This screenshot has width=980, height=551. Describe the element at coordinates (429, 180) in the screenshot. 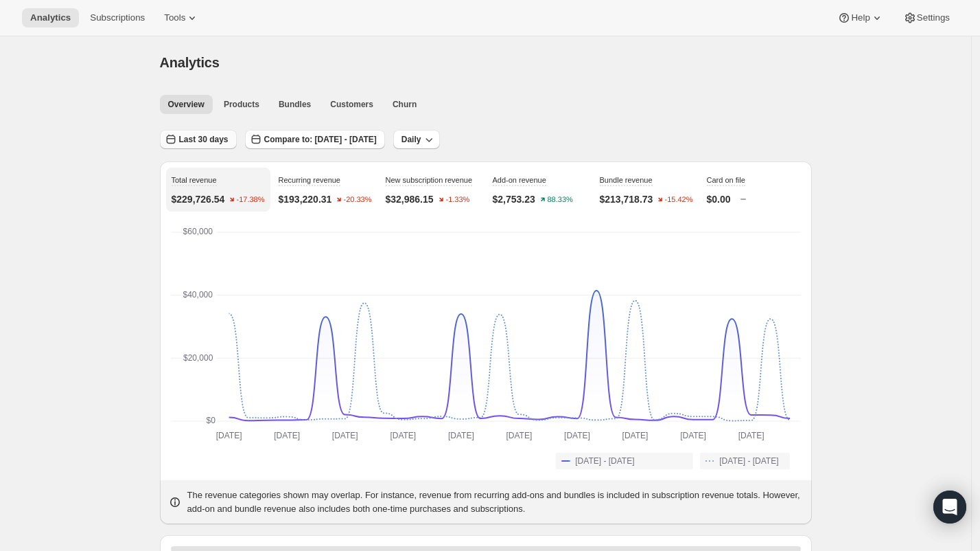

I see `span: New subscription revenue` at that location.